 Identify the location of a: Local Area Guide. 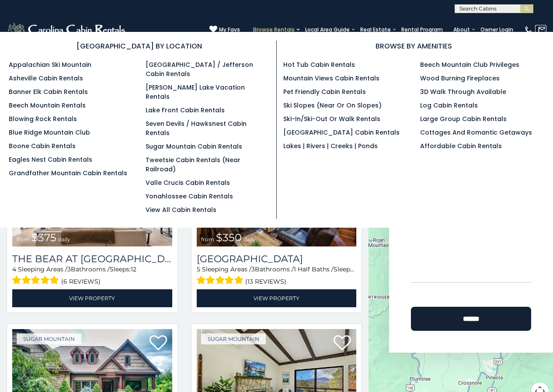
(327, 29).